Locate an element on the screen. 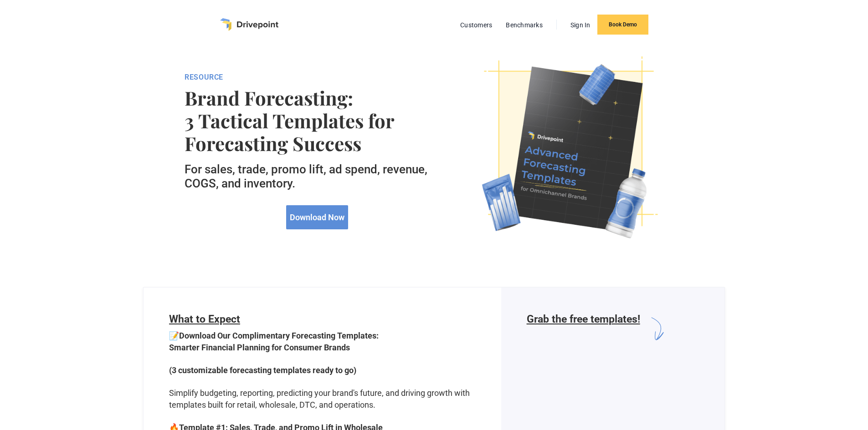 The width and height of the screenshot is (868, 430). a: Book Demo is located at coordinates (623, 25).